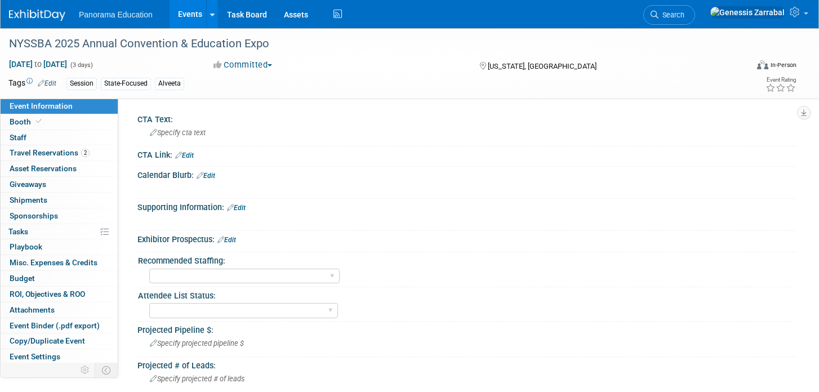 This screenshot has height=392, width=819. I want to click on span: Budget, so click(22, 278).